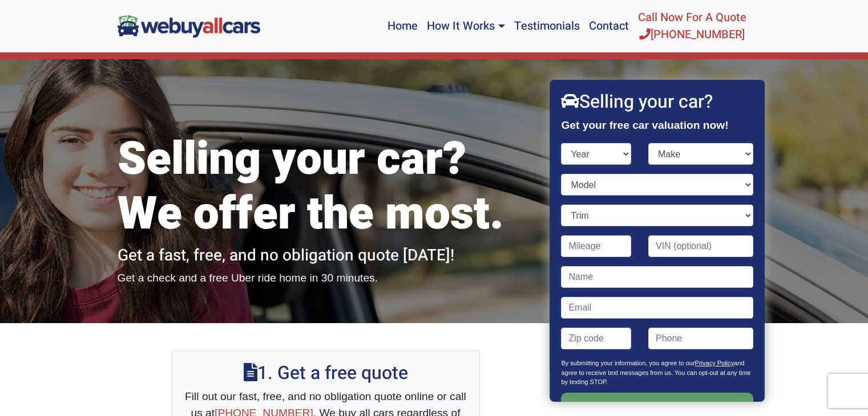 The image size is (868, 416). I want to click on strong: Get your free car valuation now!, so click(645, 125).